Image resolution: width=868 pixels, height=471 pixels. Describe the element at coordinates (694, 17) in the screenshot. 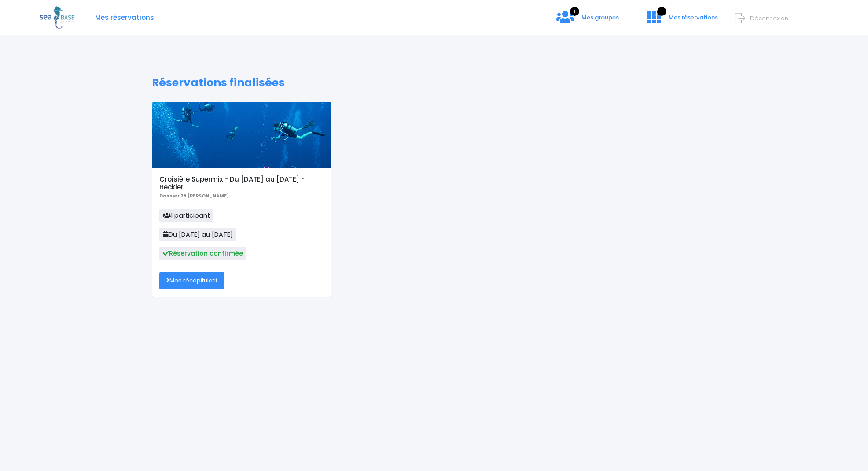

I see `span: Mes réservations` at that location.